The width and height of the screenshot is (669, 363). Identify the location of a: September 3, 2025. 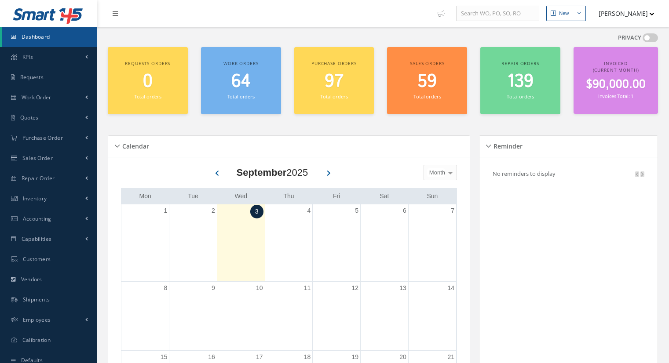
(257, 212).